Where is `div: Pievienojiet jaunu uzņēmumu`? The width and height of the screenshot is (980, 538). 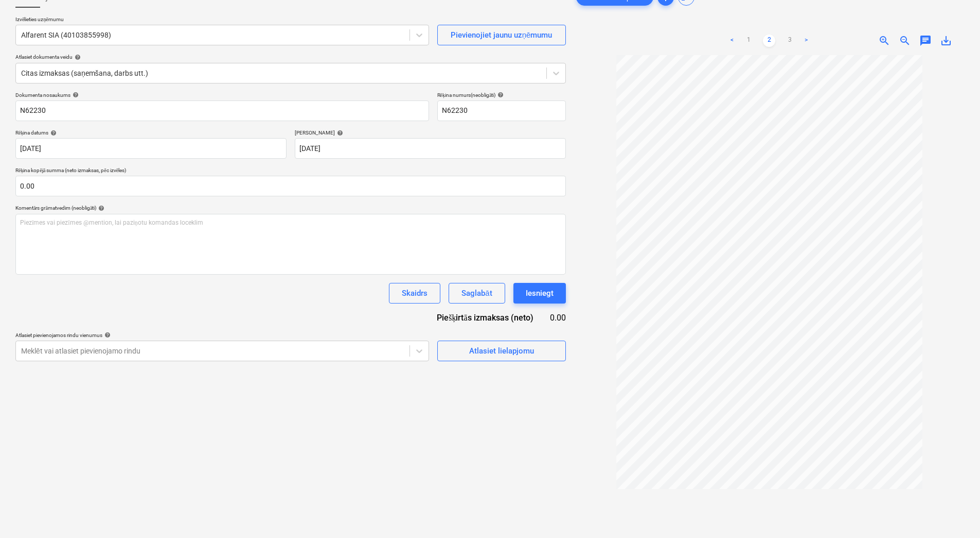
div: Pievienojiet jaunu uzņēmumu is located at coordinates (502, 35).